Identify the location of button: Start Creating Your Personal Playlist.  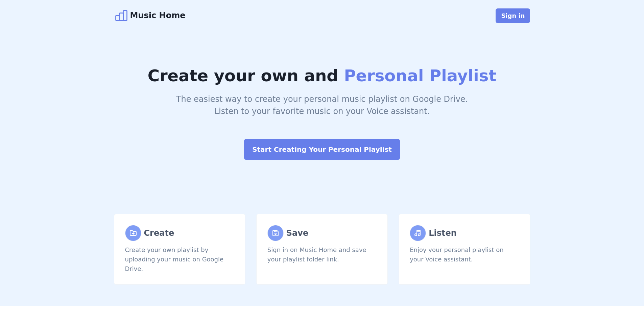
(322, 149).